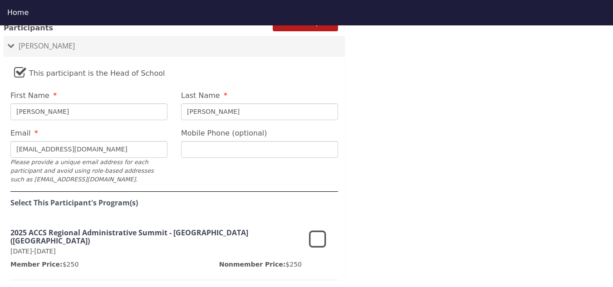 This screenshot has width=613, height=287. I want to click on h4: Select This Participant's Program(s), so click(174, 203).